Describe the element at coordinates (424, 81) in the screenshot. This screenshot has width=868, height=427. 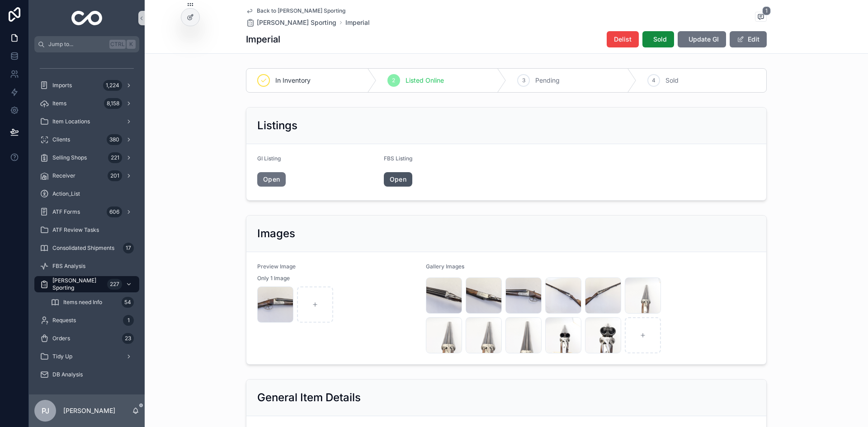
I see `span: Listed Online` at that location.